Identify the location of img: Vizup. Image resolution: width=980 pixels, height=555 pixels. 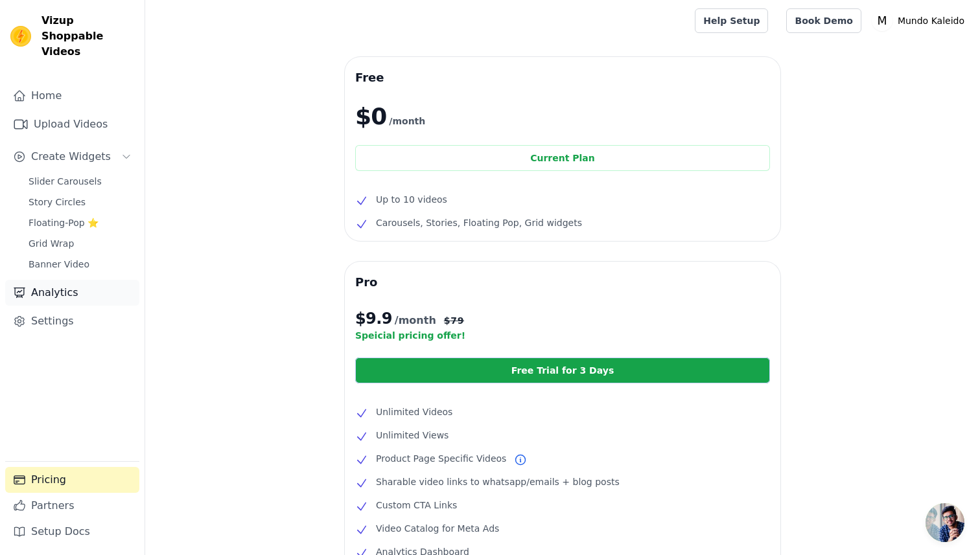
(21, 37).